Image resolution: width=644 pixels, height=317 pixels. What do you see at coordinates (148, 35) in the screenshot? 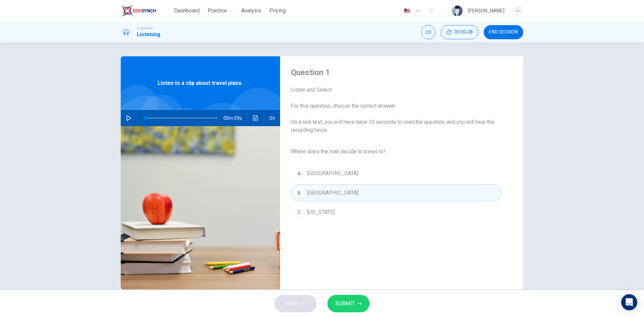
I see `h1: Listening` at bounding box center [148, 35].